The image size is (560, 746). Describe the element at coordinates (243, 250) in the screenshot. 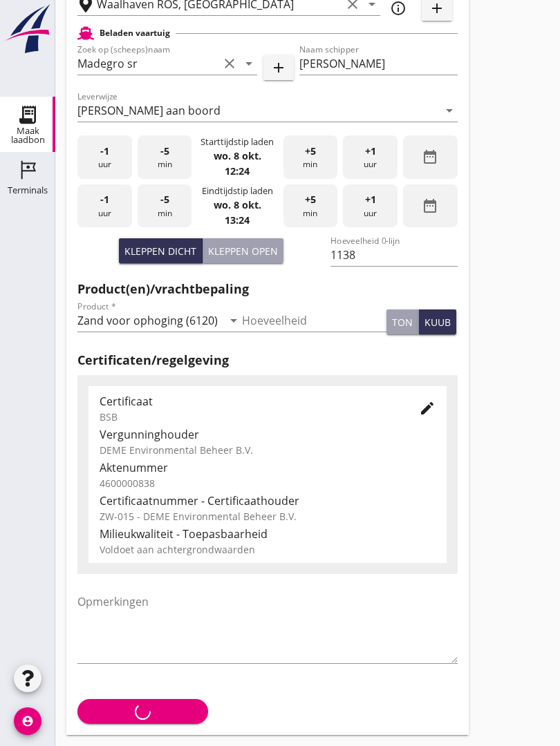

I see `button: Kleppen open` at that location.